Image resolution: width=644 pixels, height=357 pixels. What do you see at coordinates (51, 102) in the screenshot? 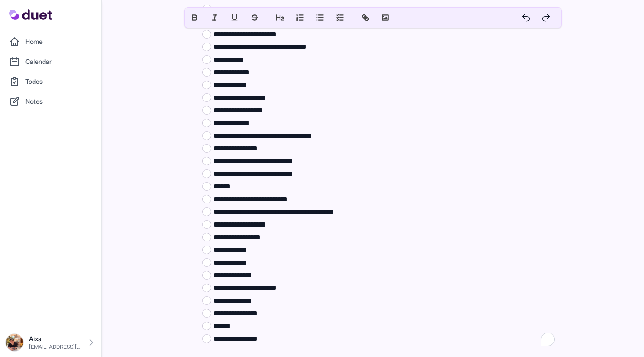
I see `a: Notes` at bounding box center [51, 102].